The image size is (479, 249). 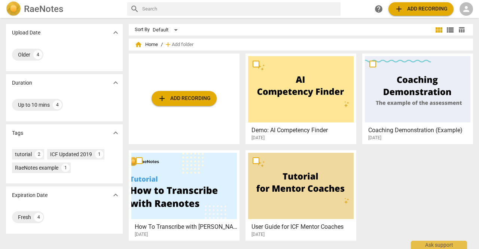 I want to click on span: view_module, so click(x=439, y=30).